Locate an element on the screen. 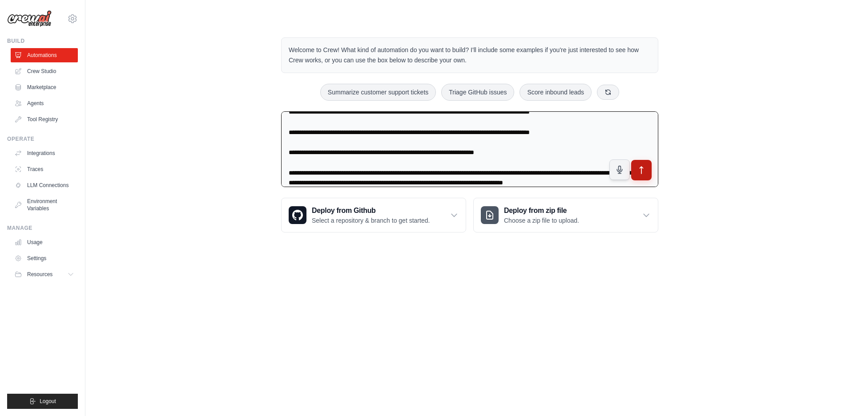 Image resolution: width=854 pixels, height=416 pixels. p: Select a repository & branch to get started. is located at coordinates (371, 220).